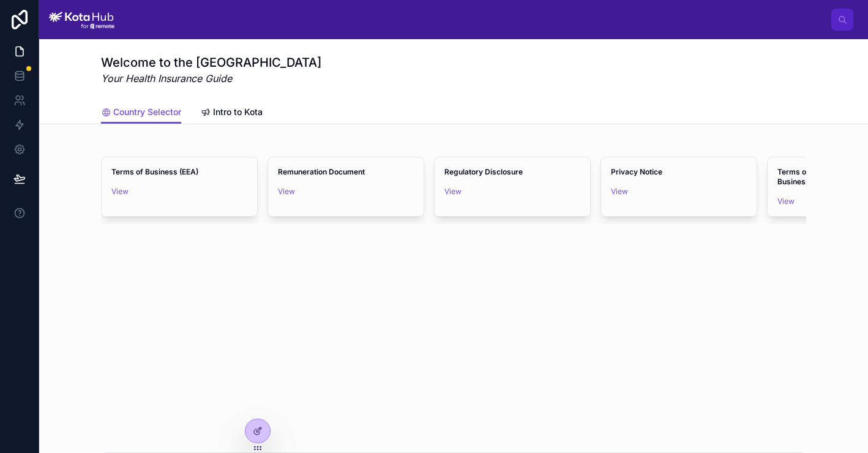 The height and width of the screenshot is (453, 868). Describe the element at coordinates (483, 171) in the screenshot. I see `strong: Regulatory Disclosure` at that location.